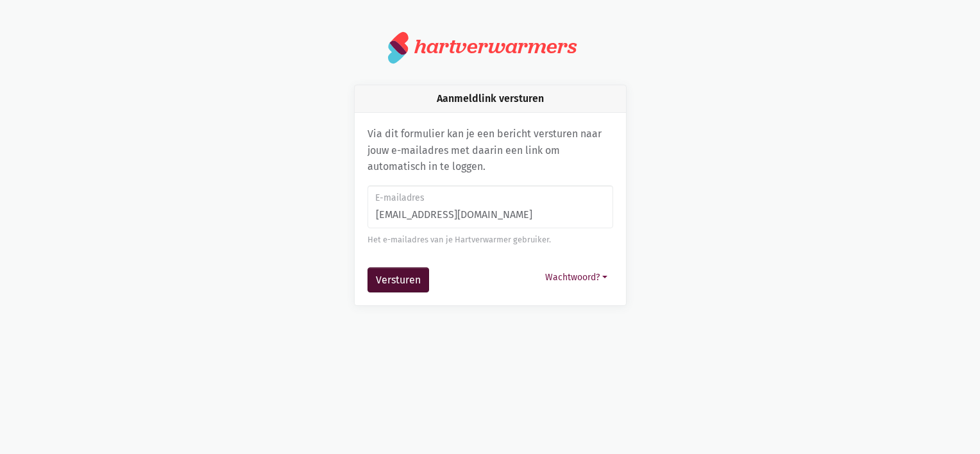 The width and height of the screenshot is (980, 454). What do you see at coordinates (490, 48) in the screenshot?
I see `a: hartverwarmers` at bounding box center [490, 48].